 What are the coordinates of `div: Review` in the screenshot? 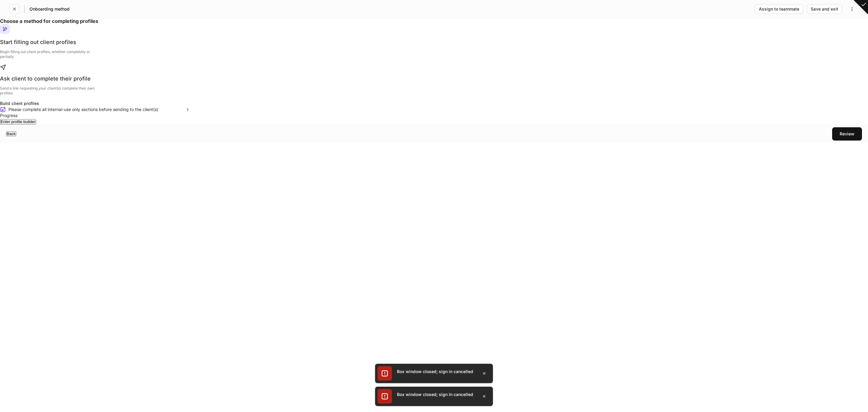 It's located at (847, 134).